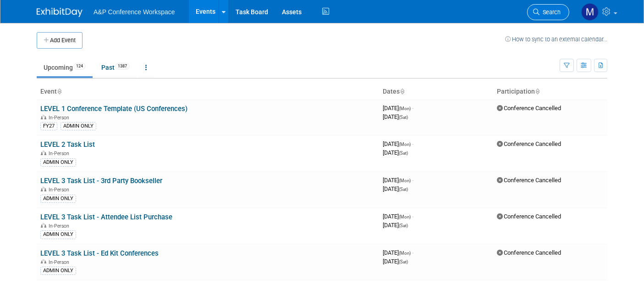 This screenshot has height=285, width=644. Describe the element at coordinates (402, 91) in the screenshot. I see `a: Sort by Start Date` at that location.